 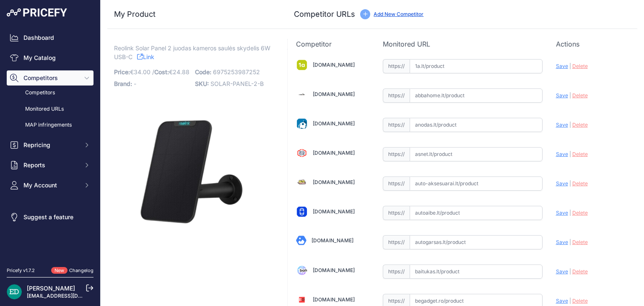 I want to click on h3: My Product, so click(x=192, y=14).